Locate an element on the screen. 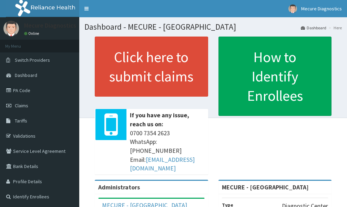  span: Mecure Diagnostics is located at coordinates (322, 9).